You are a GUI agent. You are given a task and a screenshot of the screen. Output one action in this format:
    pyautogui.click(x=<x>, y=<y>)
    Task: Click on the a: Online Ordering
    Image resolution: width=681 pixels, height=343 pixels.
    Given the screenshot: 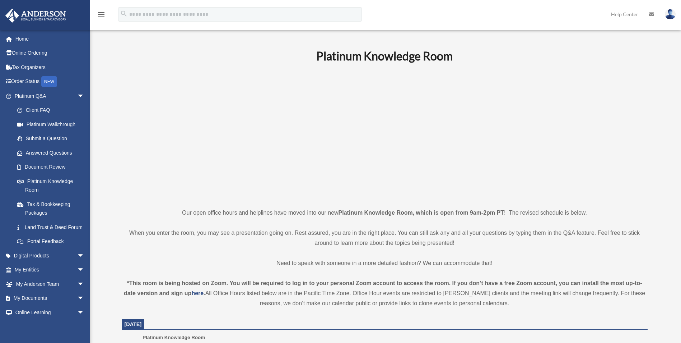 What is the action you would take?
    pyautogui.click(x=50, y=53)
    